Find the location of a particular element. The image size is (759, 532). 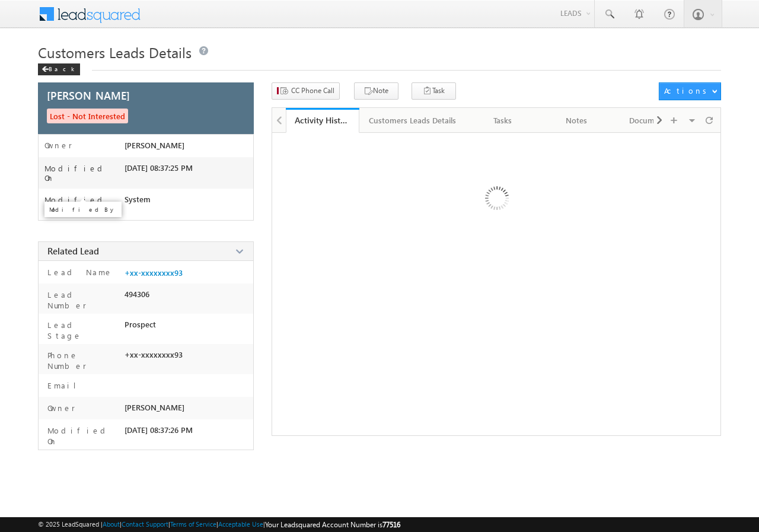

div: Activity History is located at coordinates (323, 120).